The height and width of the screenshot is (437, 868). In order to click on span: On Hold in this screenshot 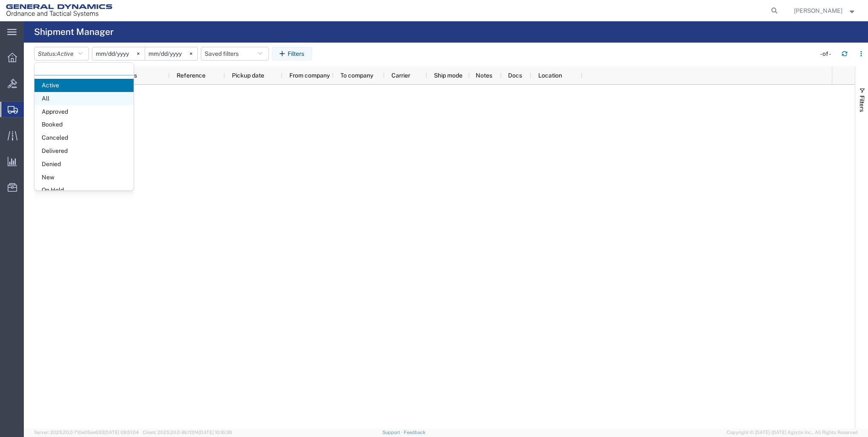, I will do `click(84, 190)`.